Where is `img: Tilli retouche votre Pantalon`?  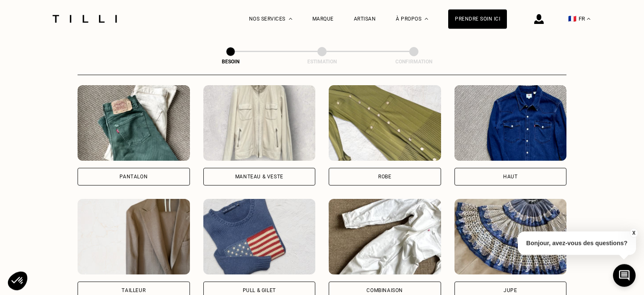
img: Tilli retouche votre Pantalon is located at coordinates (134, 123).